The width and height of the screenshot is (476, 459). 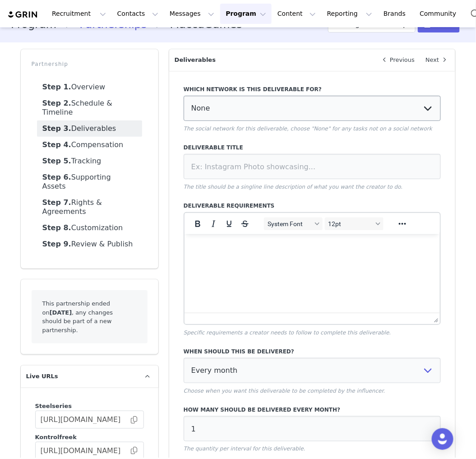 What do you see at coordinates (312, 187) in the screenshot?
I see `p: The title should be a singline line description of what you want the creator to do.` at bounding box center [312, 187].